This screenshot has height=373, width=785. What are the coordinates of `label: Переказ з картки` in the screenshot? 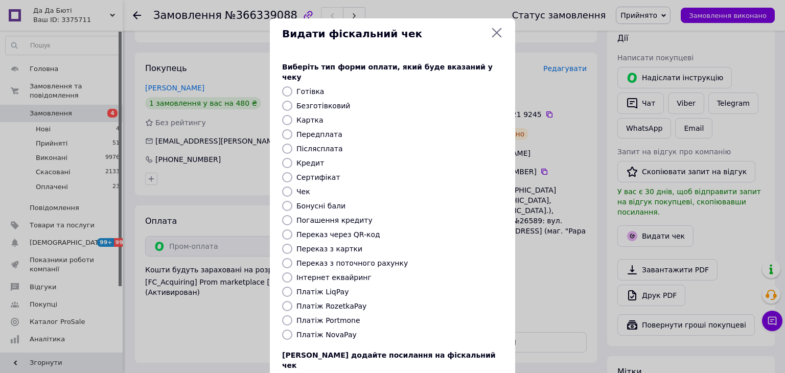 It's located at (329, 249).